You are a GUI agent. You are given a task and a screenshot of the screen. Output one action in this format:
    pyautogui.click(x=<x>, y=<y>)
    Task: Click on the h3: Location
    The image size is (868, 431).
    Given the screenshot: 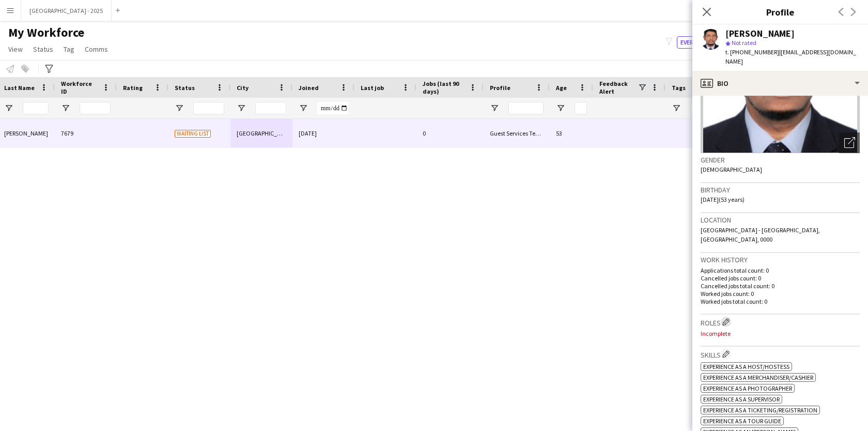 What is the action you would take?
    pyautogui.click(x=781, y=220)
    